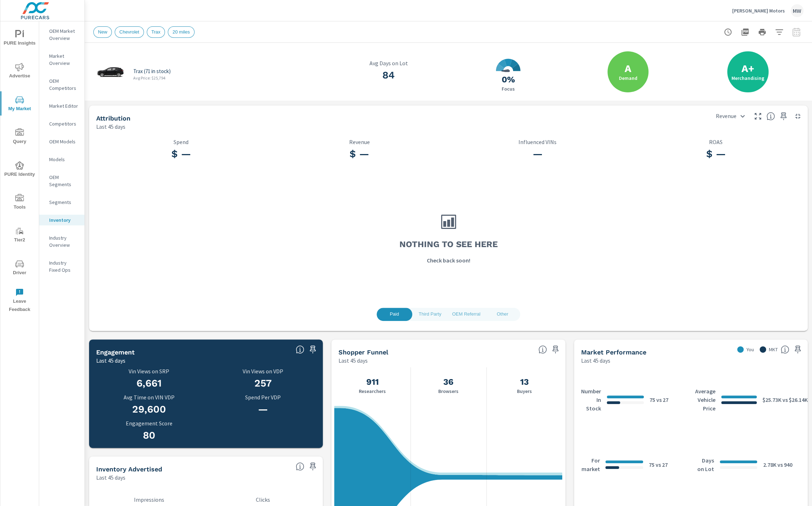  I want to click on p: Impressions, so click(149, 500).